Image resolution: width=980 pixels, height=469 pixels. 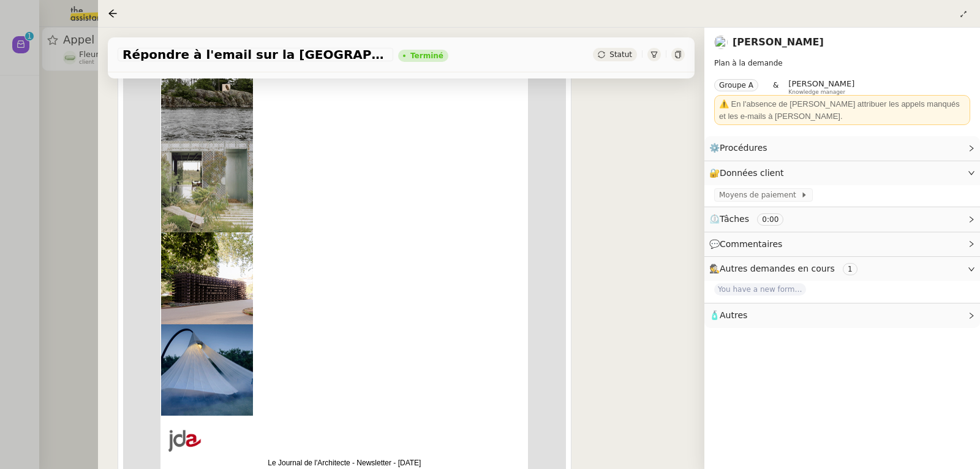 I want to click on span: Statut, so click(x=620, y=55).